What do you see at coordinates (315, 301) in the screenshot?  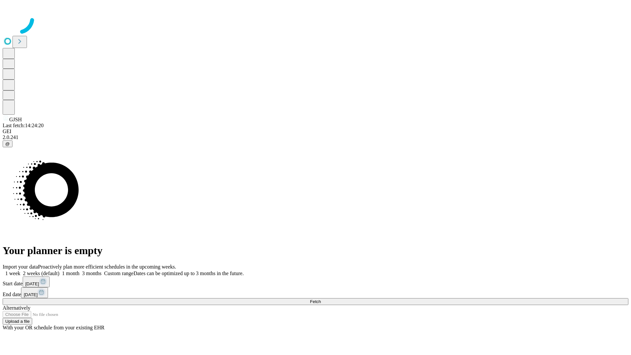 I see `span: Fetch` at bounding box center [315, 301].